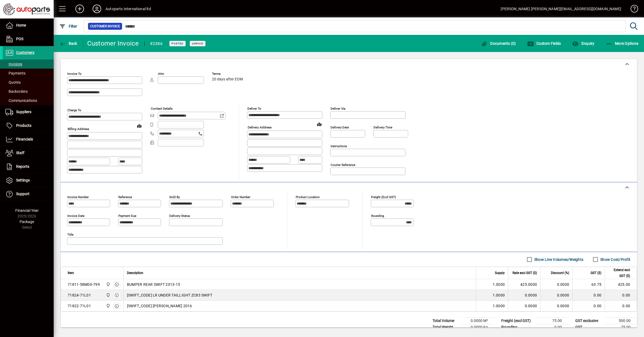  Describe the element at coordinates (615, 259) in the screenshot. I see `label: Show Cost/Profit` at that location.